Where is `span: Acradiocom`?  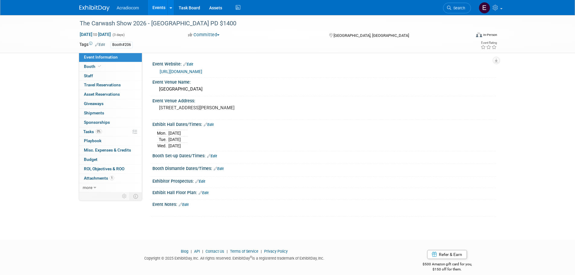 span: Acradiocom is located at coordinates (128, 8).